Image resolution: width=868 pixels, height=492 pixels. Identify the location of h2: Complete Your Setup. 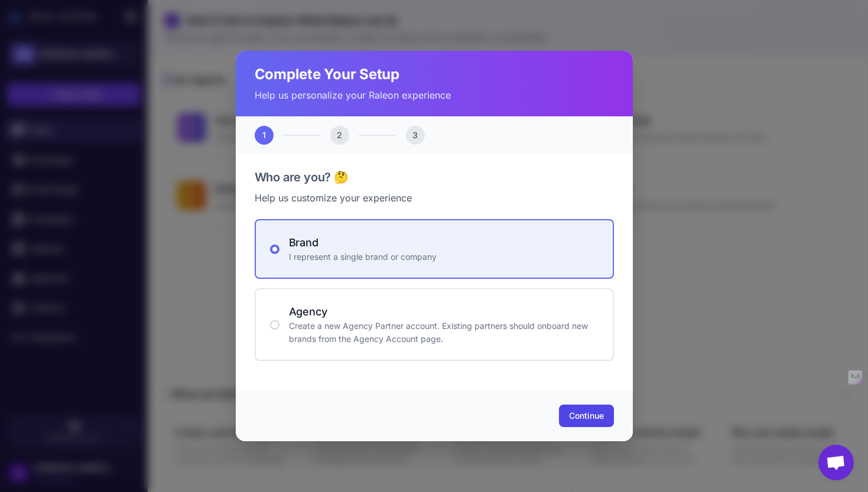
(434, 75).